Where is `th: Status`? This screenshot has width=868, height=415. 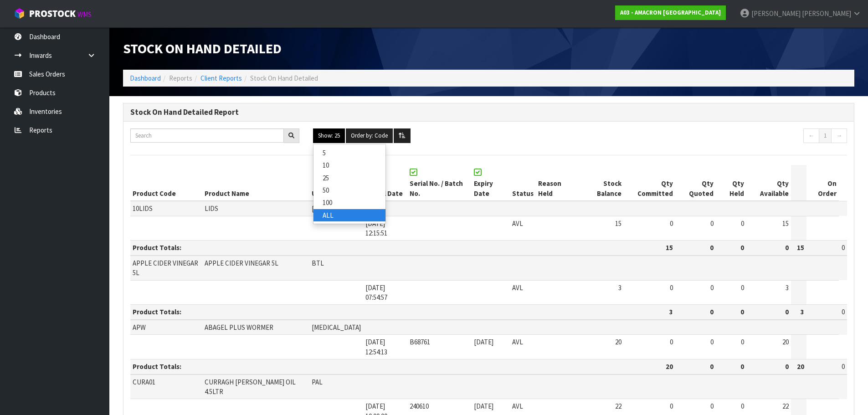 th: Status is located at coordinates (523, 182).